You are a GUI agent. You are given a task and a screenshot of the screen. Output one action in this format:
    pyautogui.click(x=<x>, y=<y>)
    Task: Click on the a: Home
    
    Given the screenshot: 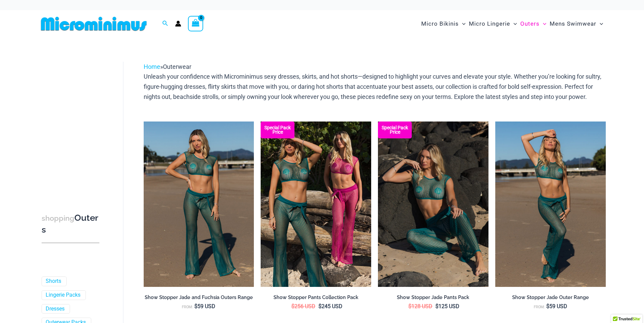 What is the action you would take?
    pyautogui.click(x=152, y=67)
    